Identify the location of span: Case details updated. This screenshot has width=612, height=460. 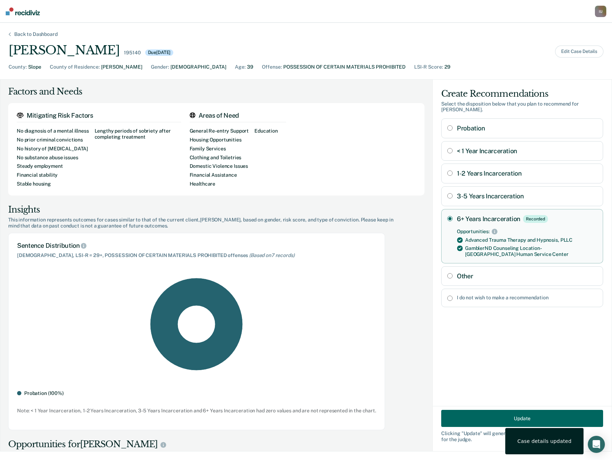
(544, 441).